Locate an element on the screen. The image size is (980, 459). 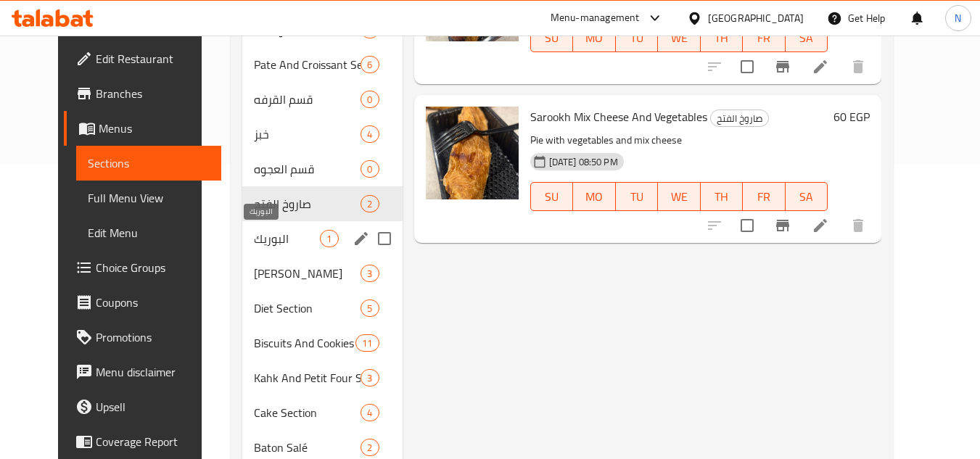
a: Coverage Report is located at coordinates (143, 441).